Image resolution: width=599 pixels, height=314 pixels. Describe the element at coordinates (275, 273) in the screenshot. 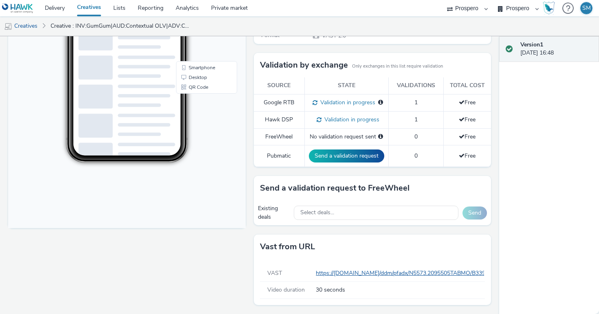

I see `span: VAST` at that location.